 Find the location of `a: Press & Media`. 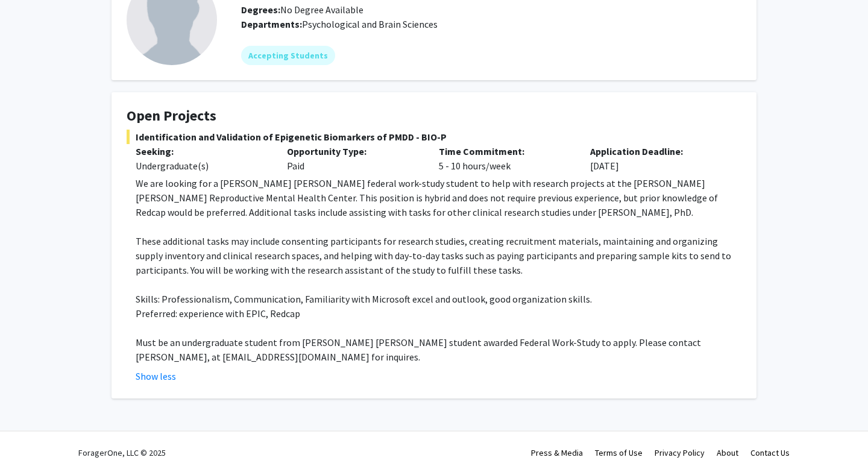

a: Press & Media is located at coordinates (557, 453).